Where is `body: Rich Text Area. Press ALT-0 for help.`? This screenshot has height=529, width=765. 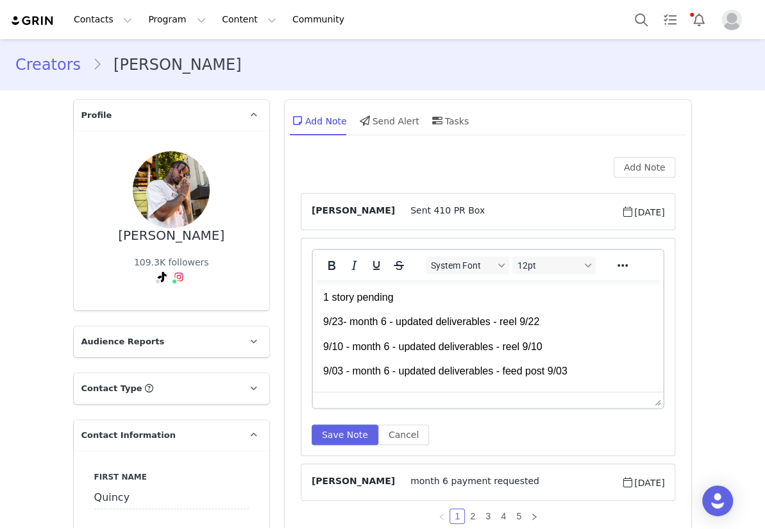 body: Rich Text Area. Press ALT-0 for help. is located at coordinates (175, 86).